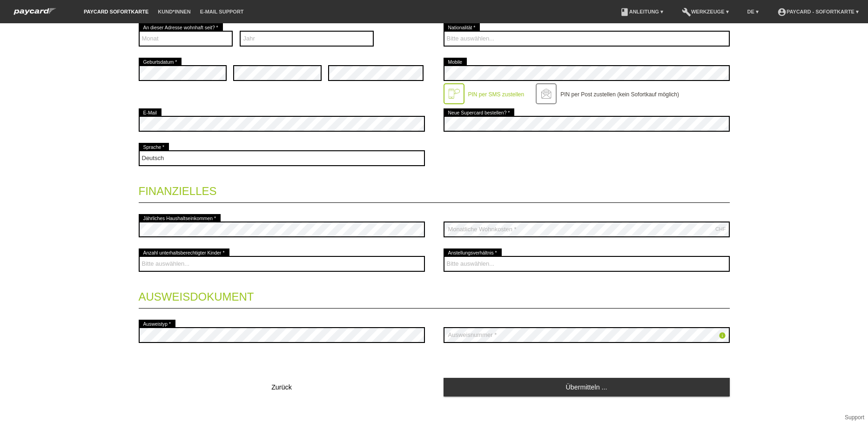 This screenshot has width=868, height=423. Describe the element at coordinates (587, 386) in the screenshot. I see `a: Übermitteln ...` at that location.